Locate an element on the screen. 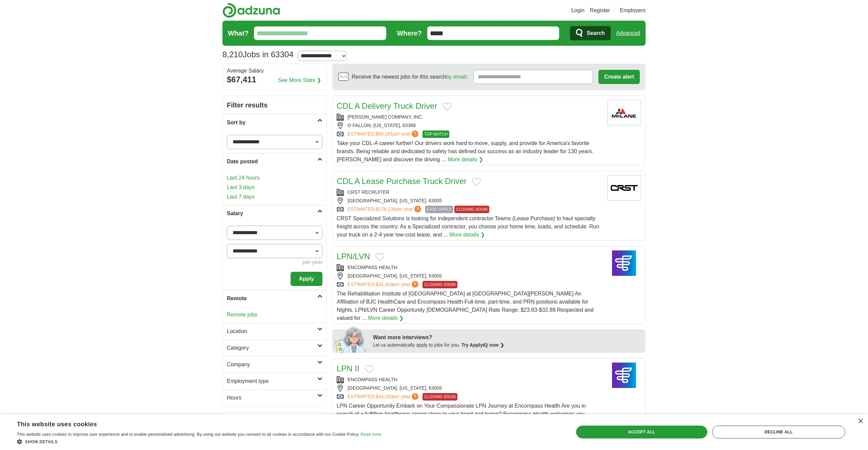 This screenshot has height=450, width=868. a: CDL A Lease Purchase Truck Driver is located at coordinates (401, 181).